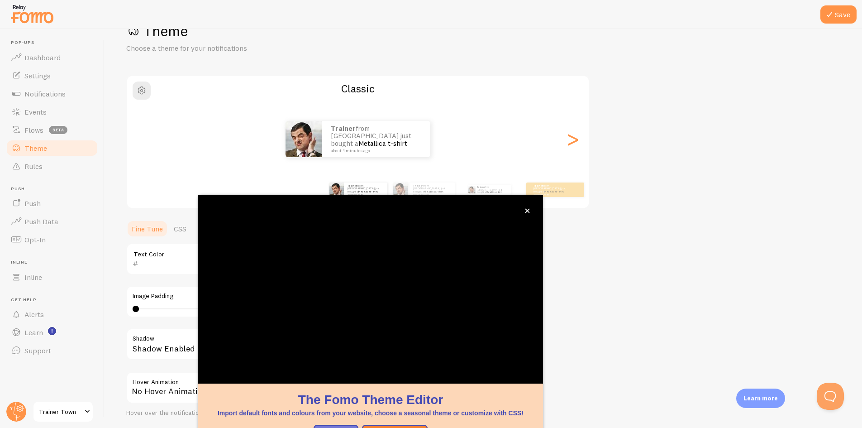 Image resolution: width=862 pixels, height=428 pixels. What do you see at coordinates (52, 350) in the screenshot?
I see `a: Support` at bounding box center [52, 350].